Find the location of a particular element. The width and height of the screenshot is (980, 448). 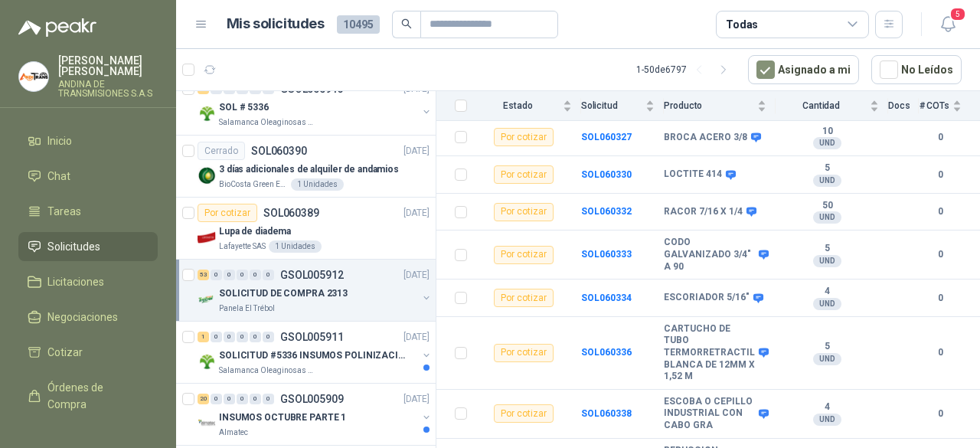

div: 1 is located at coordinates (203, 337).